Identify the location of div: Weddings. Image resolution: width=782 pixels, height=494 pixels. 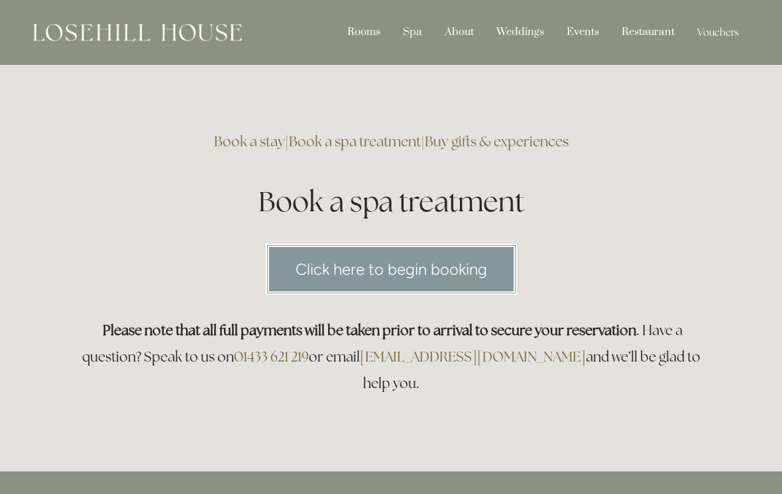
(520, 32).